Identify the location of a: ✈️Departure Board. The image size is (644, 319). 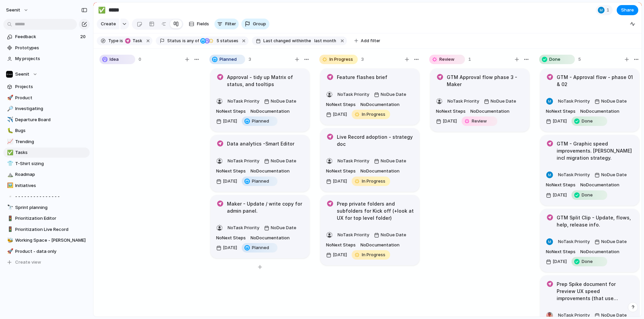
(46, 120).